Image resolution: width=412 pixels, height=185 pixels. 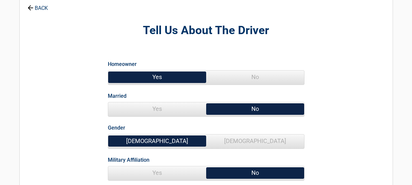 I want to click on label: Homeowner, so click(x=122, y=64).